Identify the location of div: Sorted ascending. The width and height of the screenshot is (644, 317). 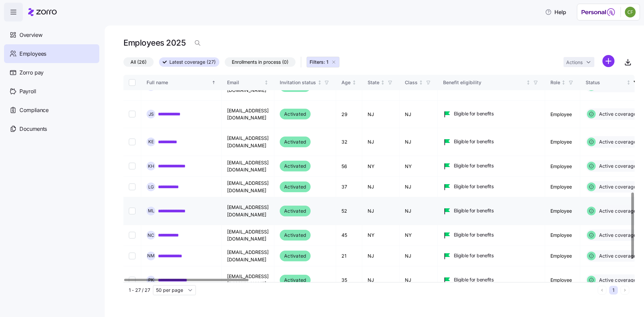
(214, 83).